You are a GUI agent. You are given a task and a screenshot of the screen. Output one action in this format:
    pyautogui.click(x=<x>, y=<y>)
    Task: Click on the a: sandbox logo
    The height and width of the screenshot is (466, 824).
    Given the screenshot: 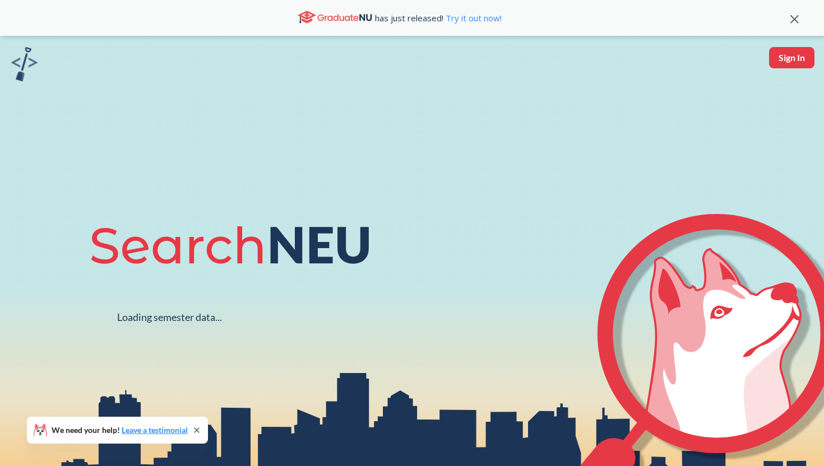 What is the action you would take?
    pyautogui.click(x=24, y=66)
    